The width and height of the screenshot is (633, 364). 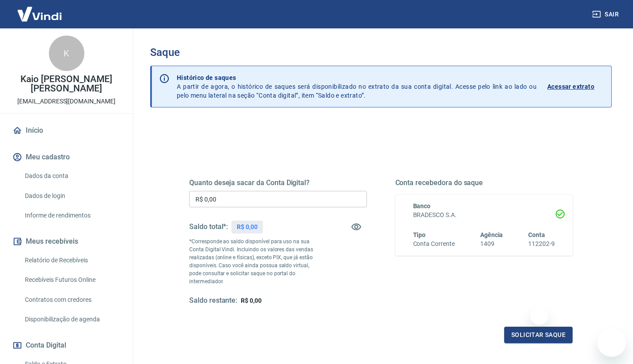 I want to click on a: Acessar extrato, so click(x=576, y=87).